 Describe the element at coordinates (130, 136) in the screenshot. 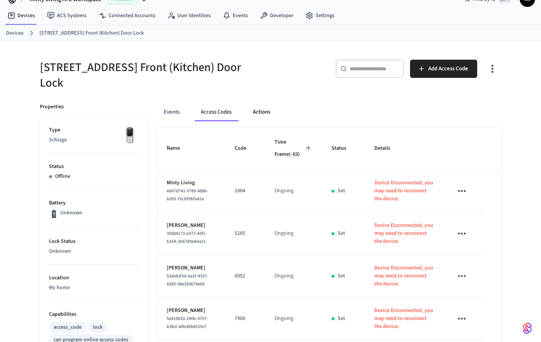

I see `img: Yale Assure Touchscreen Wifi Smart Lock, Satin Nickel, Front` at that location.